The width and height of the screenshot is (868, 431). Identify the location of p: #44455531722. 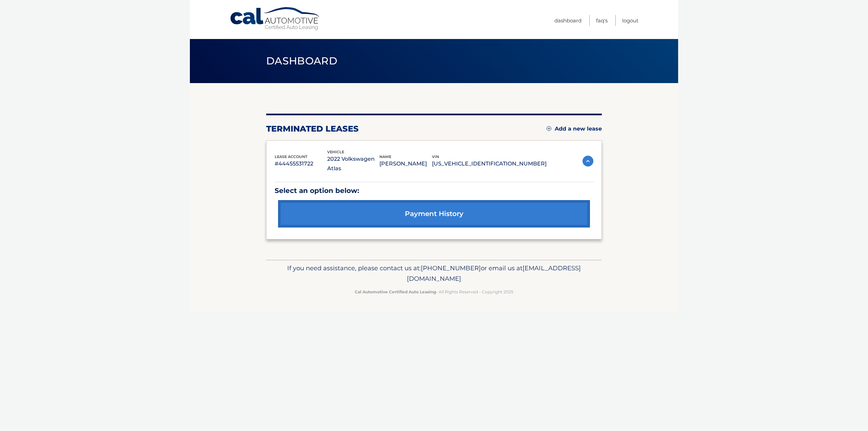
(301, 164).